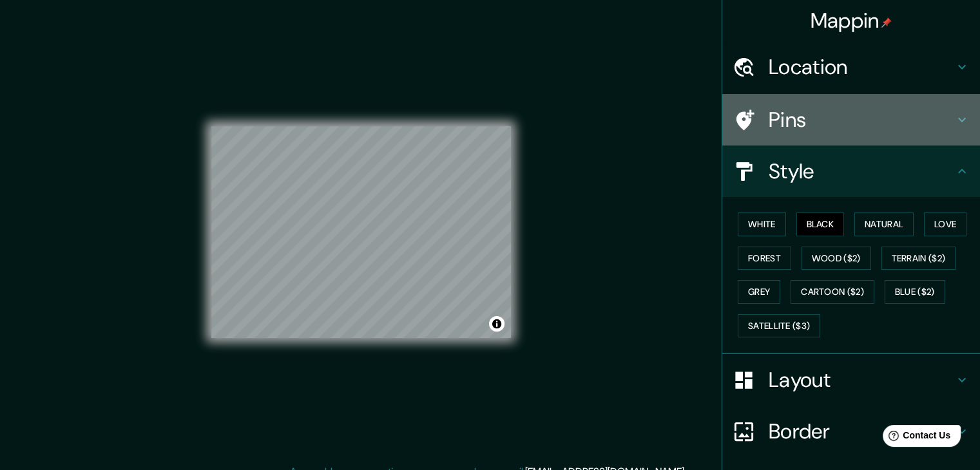 The width and height of the screenshot is (980, 470). I want to click on button: White, so click(762, 224).